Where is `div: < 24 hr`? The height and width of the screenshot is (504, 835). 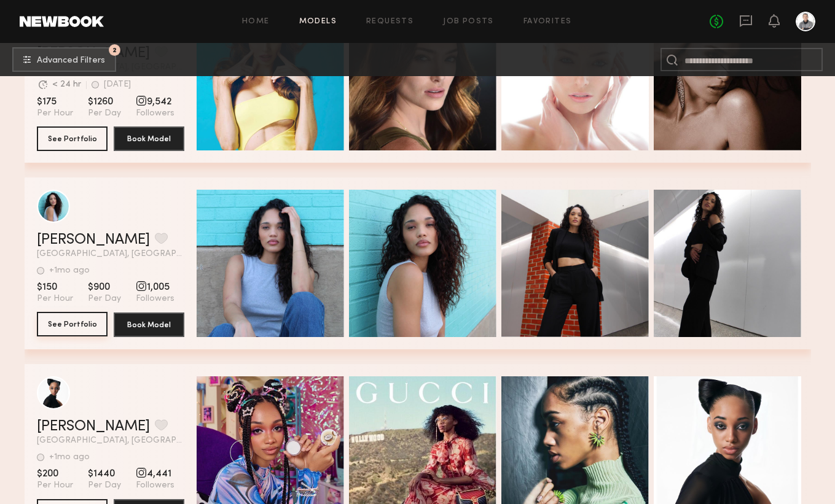 div: < 24 hr is located at coordinates (66, 85).